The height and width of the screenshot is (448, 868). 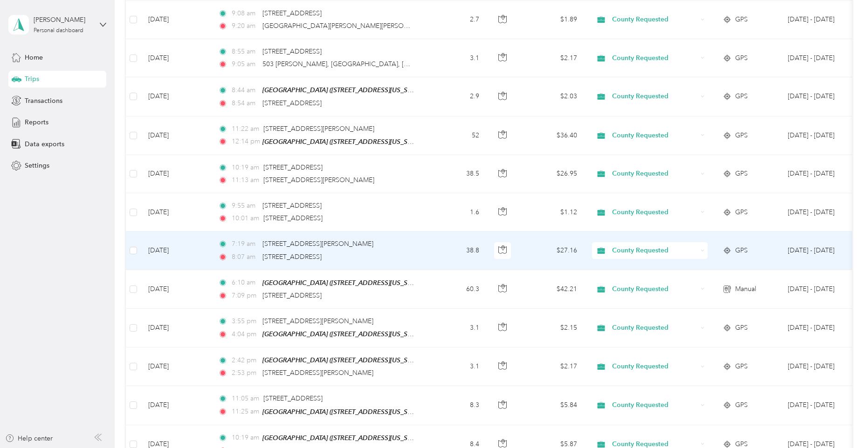 I want to click on td: 2.7, so click(x=456, y=20).